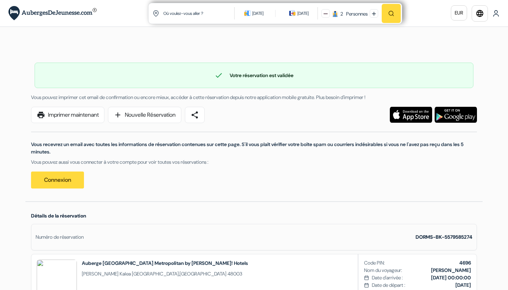 Image resolution: width=508 pixels, height=290 pixels. What do you see at coordinates (53, 13) in the screenshot?
I see `img: AubergesDeJeunesse.com` at bounding box center [53, 13].